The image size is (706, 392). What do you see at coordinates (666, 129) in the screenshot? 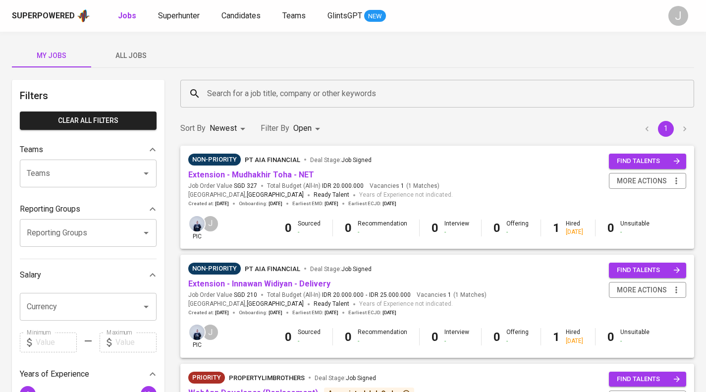
I see `nav: pagination navigation` at bounding box center [666, 129].